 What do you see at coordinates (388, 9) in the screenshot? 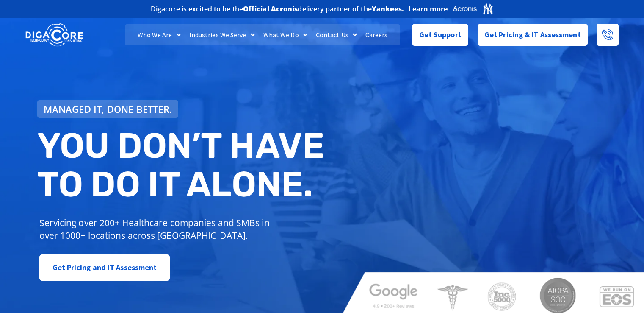
I see `b: Yankees.` at bounding box center [388, 9].